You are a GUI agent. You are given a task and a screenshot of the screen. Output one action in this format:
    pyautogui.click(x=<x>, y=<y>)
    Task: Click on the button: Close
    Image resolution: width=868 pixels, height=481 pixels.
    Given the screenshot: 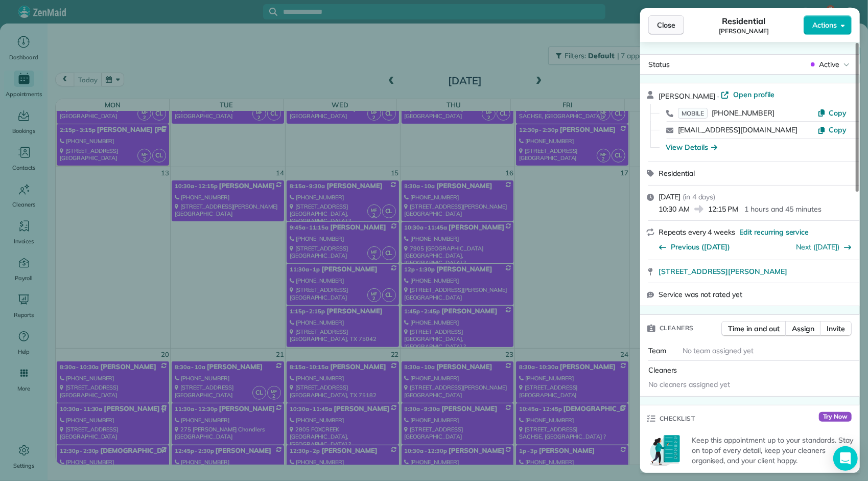 What is the action you would take?
    pyautogui.click(x=666, y=25)
    